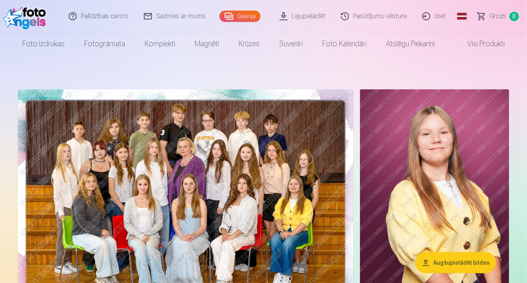  Describe the element at coordinates (44, 44) in the screenshot. I see `a: Foto izdrukas` at that location.